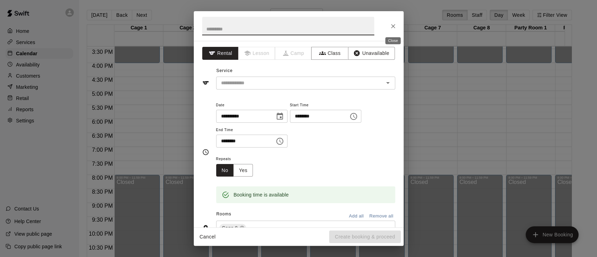  Describe the element at coordinates (372, 53) in the screenshot. I see `button: Unavailable` at that location.